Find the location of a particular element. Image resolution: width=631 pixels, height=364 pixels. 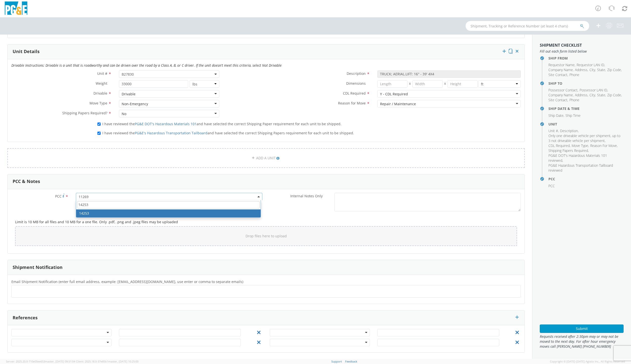

span: Internal Notes Only is located at coordinates (306, 196).